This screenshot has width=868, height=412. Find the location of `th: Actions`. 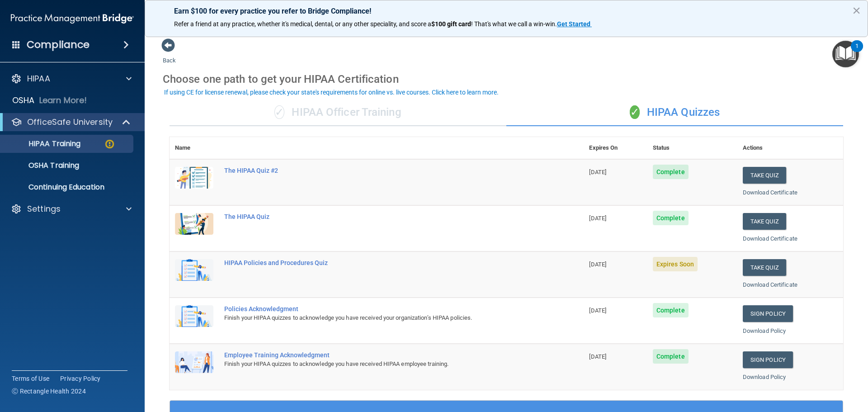

th: Actions is located at coordinates (790, 148).